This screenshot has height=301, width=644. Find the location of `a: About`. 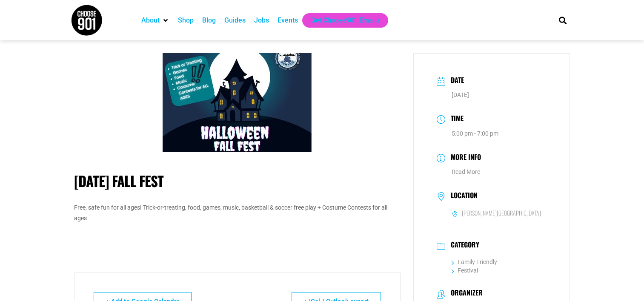

a: About is located at coordinates (150, 20).